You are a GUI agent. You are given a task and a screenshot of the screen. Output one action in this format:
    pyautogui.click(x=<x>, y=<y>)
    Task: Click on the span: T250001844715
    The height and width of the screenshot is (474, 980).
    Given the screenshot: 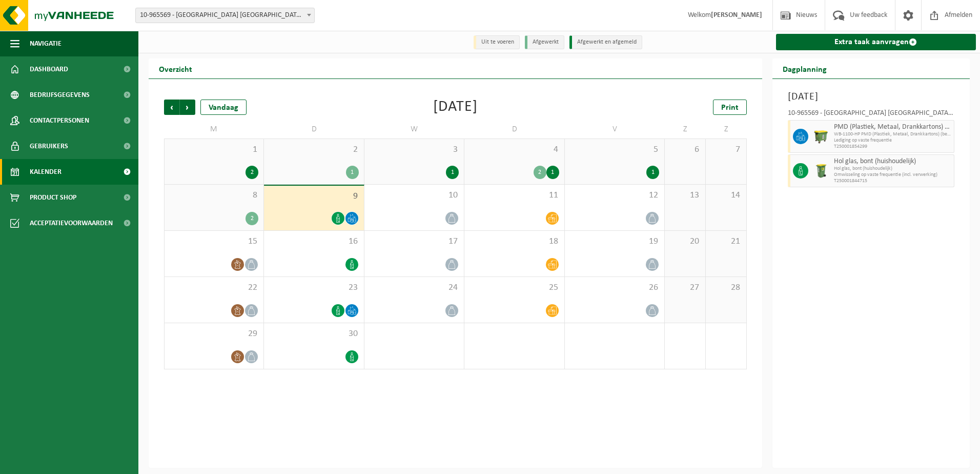 What is the action you would take?
    pyautogui.click(x=893, y=181)
    